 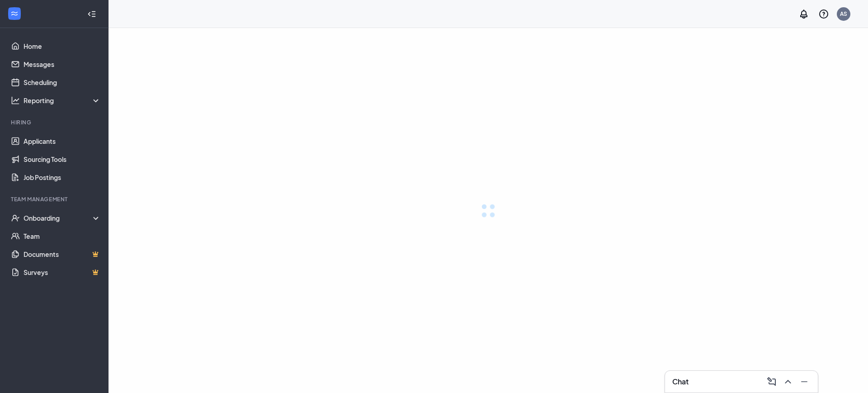 I want to click on a: Scheduling, so click(x=62, y=82).